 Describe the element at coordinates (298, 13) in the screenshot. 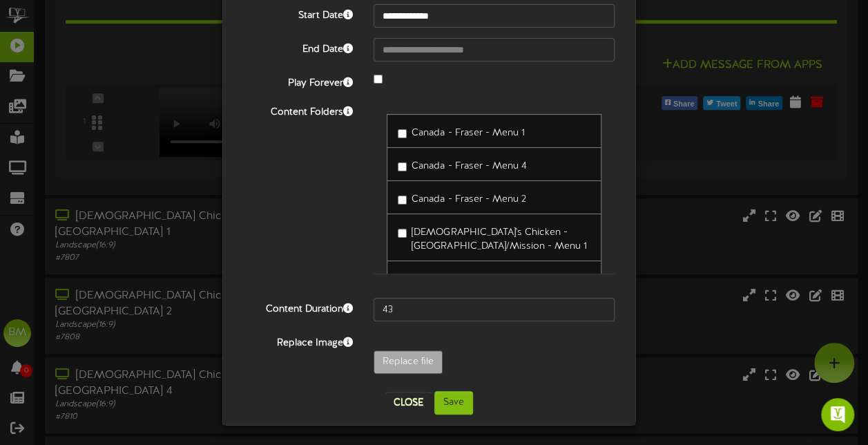

I see `label: Start Date` at that location.